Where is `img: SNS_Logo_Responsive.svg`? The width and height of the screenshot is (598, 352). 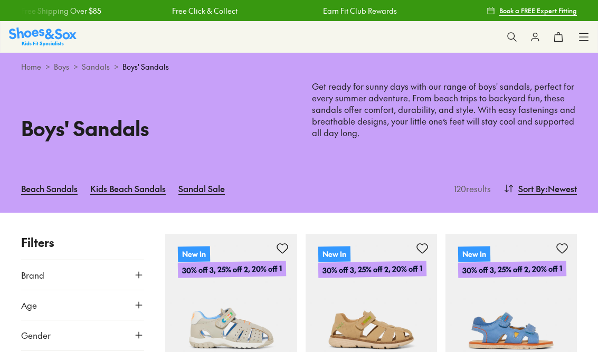 img: SNS_Logo_Responsive.svg is located at coordinates (43, 36).